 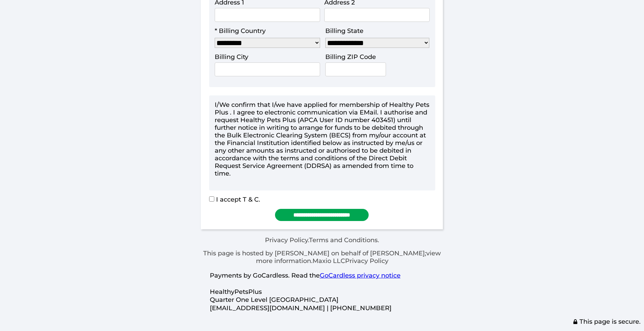 I want to click on div: I/We confirm that I/we have applied for membership of Healthy Pets Plus . I agree to electronic c..., so click(x=322, y=139).